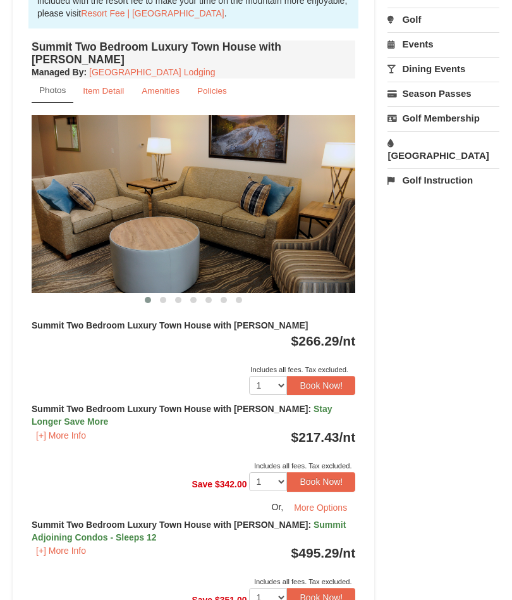 The width and height of the screenshot is (512, 600). Describe the element at coordinates (58, 72) in the screenshot. I see `span: Managed By` at that location.